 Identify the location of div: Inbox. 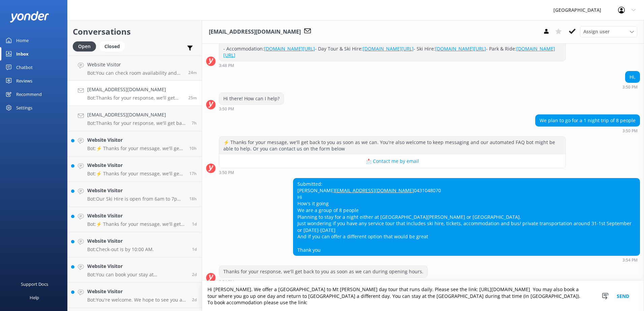
(22, 54).